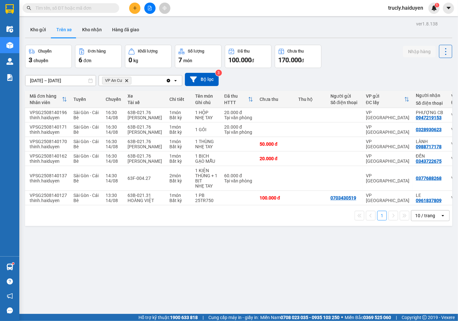 The height and width of the screenshot is (321, 458). I want to click on div: Tên hàng: 1 PB TRẢ THU 680.000Đ MÃ VPSG2508140109 ( : 1 ), so click(63, 46).